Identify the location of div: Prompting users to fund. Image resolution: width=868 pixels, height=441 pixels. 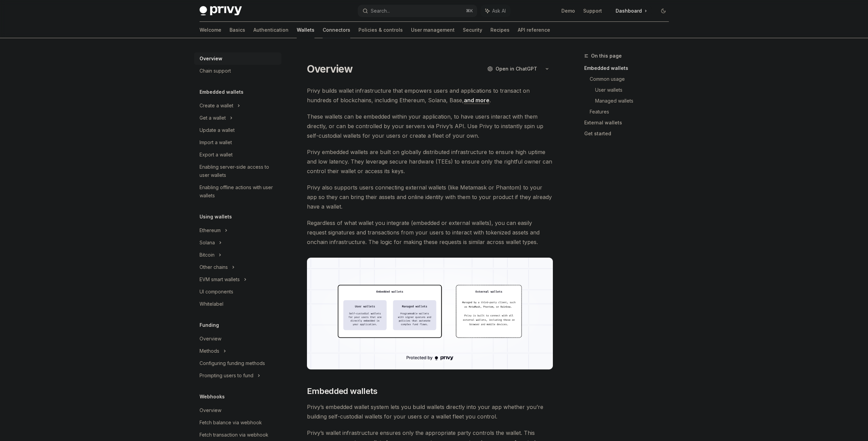
(227, 375).